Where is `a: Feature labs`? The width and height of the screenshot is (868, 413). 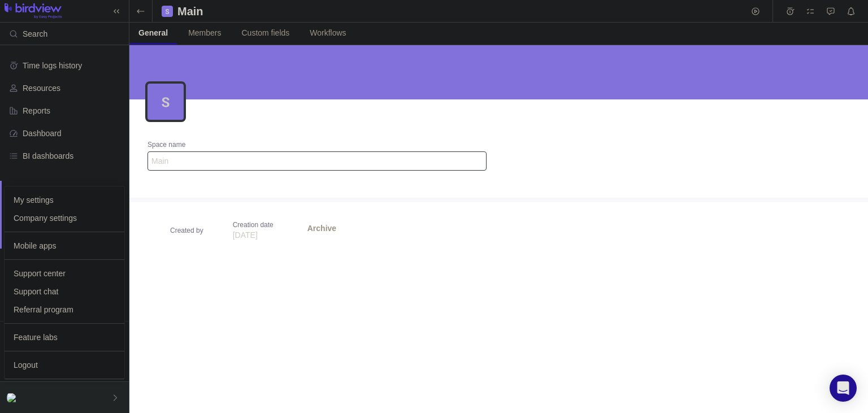 a: Feature labs is located at coordinates (64, 338).